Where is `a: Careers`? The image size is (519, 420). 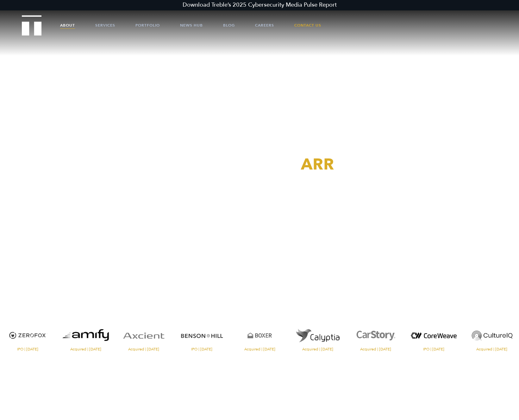 a: Careers is located at coordinates (265, 25).